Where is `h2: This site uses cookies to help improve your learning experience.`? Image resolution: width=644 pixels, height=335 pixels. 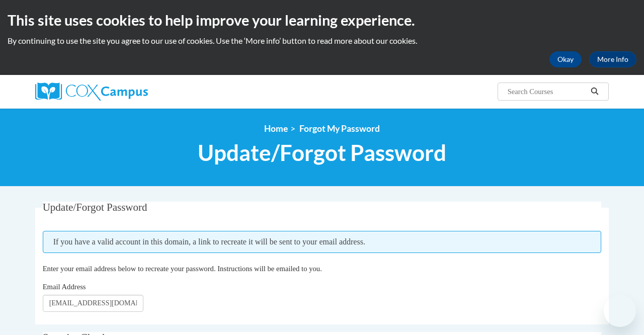
h2: This site uses cookies to help improve your learning experience. is located at coordinates (322, 20).